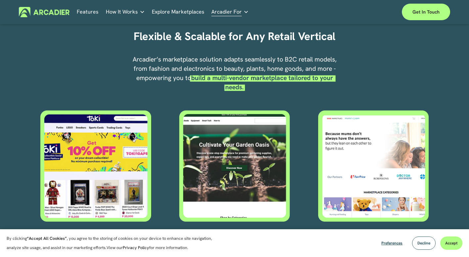  What do you see at coordinates (235, 36) in the screenshot?
I see `h2: Flexible & Scalable for Any Retail Vertical` at bounding box center [235, 36].